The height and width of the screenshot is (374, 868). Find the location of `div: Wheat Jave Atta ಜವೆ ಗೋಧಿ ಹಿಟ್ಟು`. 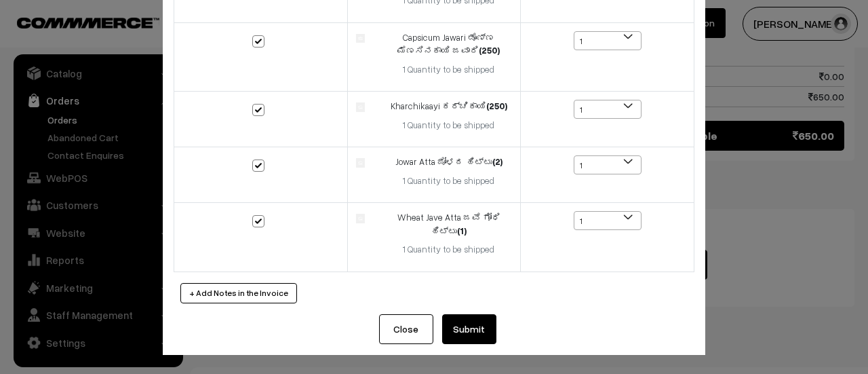

div: Wheat Jave Atta ಜವೆ ಗೋಧಿ ಹಿಟ್ಟು is located at coordinates (448, 224).